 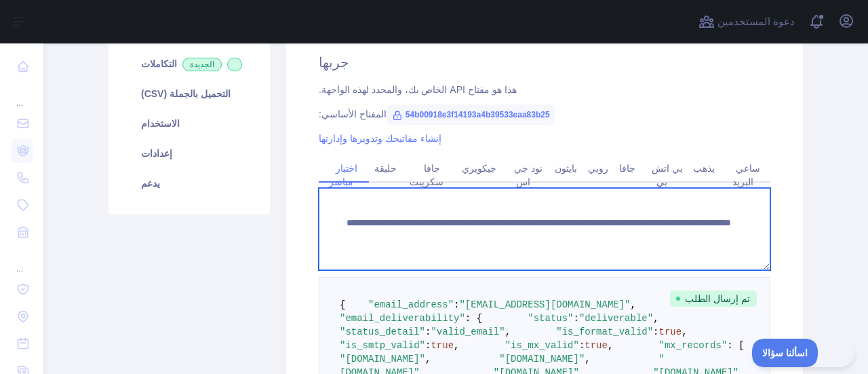 I want to click on font: جربها, so click(x=334, y=62).